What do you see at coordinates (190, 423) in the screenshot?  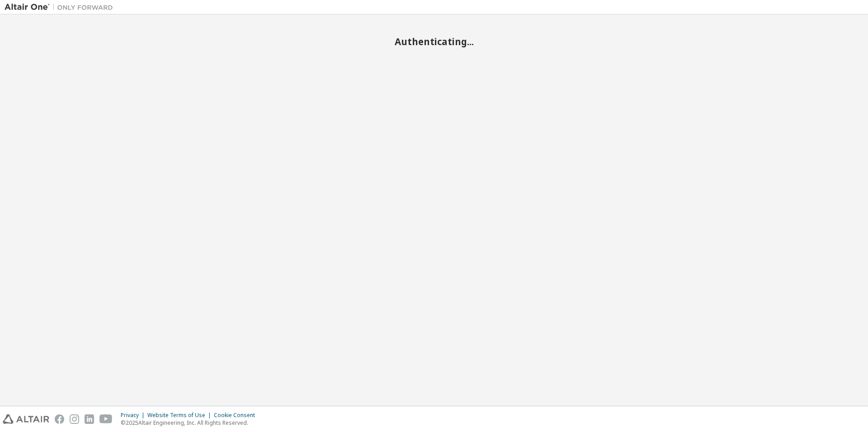 I see `p: © 2025 Altair Engineering, Inc. All Rights Reserved.` at bounding box center [190, 423].